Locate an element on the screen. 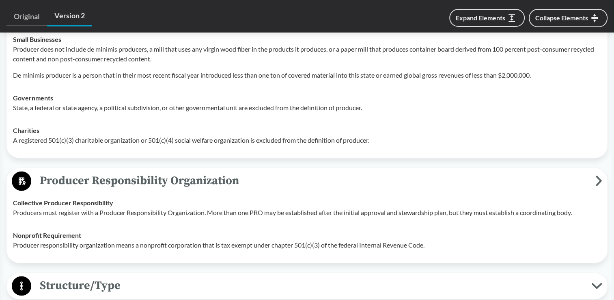 This screenshot has height=300, width=614. strong: Charities is located at coordinates (26, 130).